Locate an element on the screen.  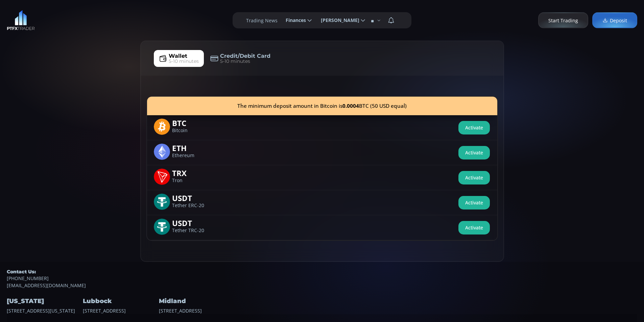
a: LOGO is located at coordinates (21, 20).